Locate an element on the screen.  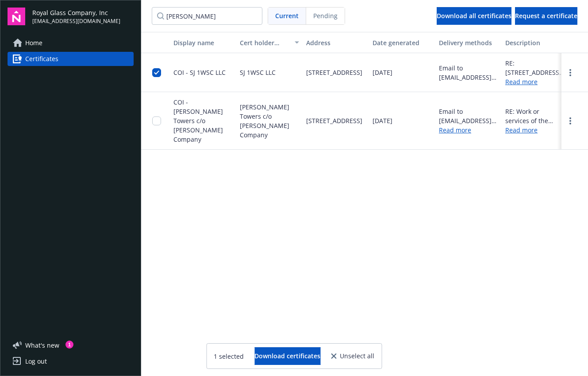
img: navigator-logo.svg is located at coordinates (16, 16).